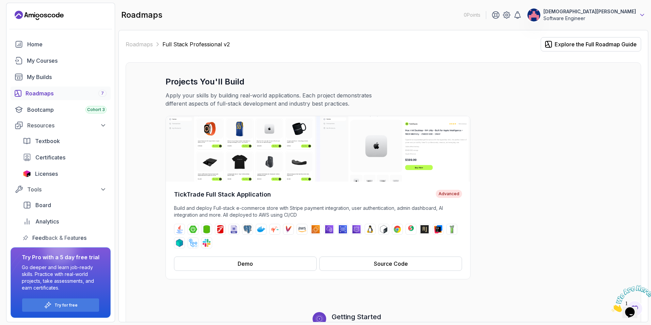 This screenshot has width=651, height=325. I want to click on img: TickTrade Full Stack Application, so click(318, 149).